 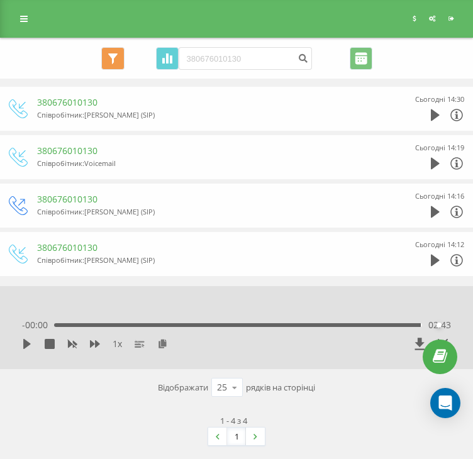 I want to click on div: Сьогодні 14:19, so click(x=440, y=148).